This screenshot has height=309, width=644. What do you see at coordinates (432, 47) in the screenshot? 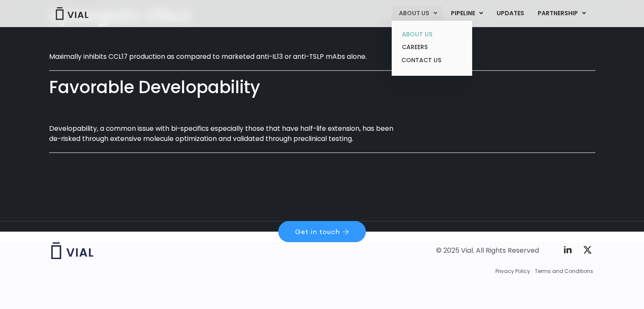
I see `a: CAREERS` at bounding box center [432, 47].